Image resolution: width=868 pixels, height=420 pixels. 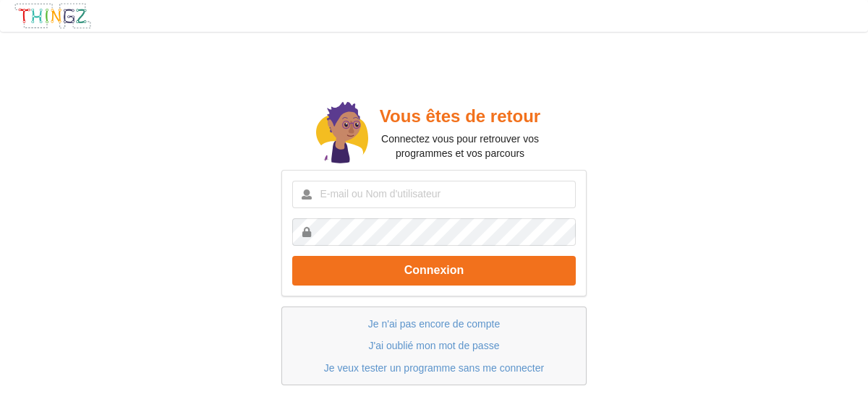 What do you see at coordinates (460, 146) in the screenshot?
I see `p: Connectez vous pour retrouver vos programmes et vos parcours` at bounding box center [460, 146].